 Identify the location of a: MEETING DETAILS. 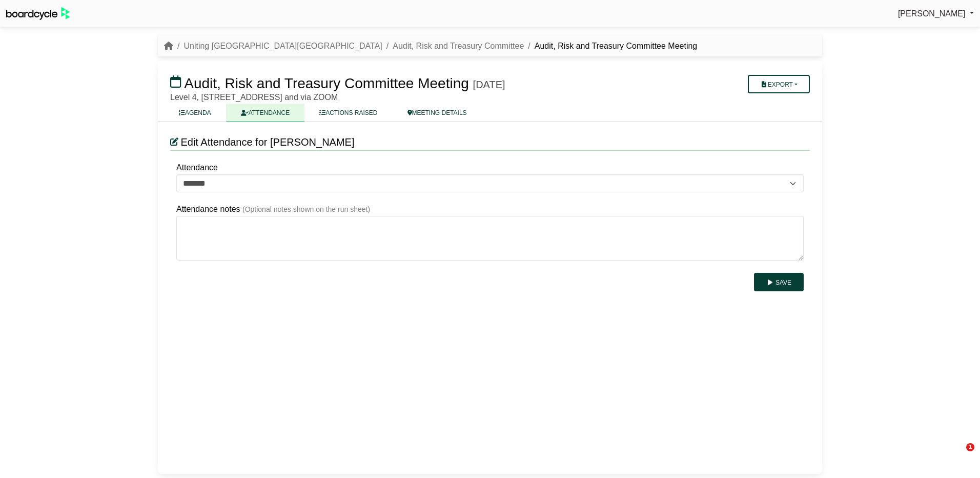
(437, 113).